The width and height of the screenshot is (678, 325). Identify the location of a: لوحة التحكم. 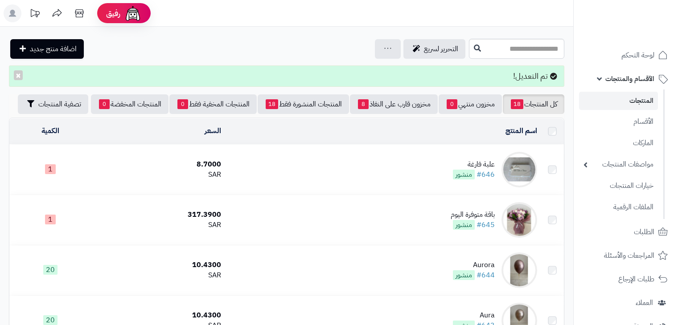
(625, 55).